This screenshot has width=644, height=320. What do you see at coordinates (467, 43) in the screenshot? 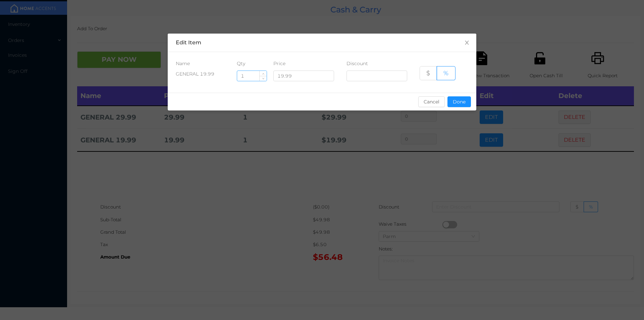
I see `button: Close` at bounding box center [467, 43].